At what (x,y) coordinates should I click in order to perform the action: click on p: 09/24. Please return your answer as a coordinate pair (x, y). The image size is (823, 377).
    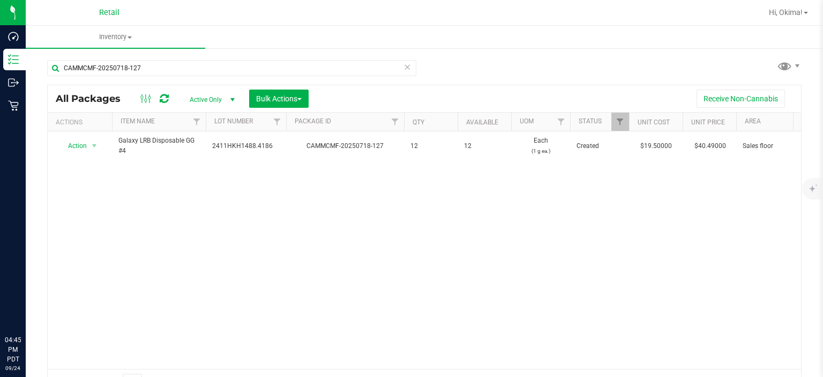
    Looking at the image, I should click on (13, 368).